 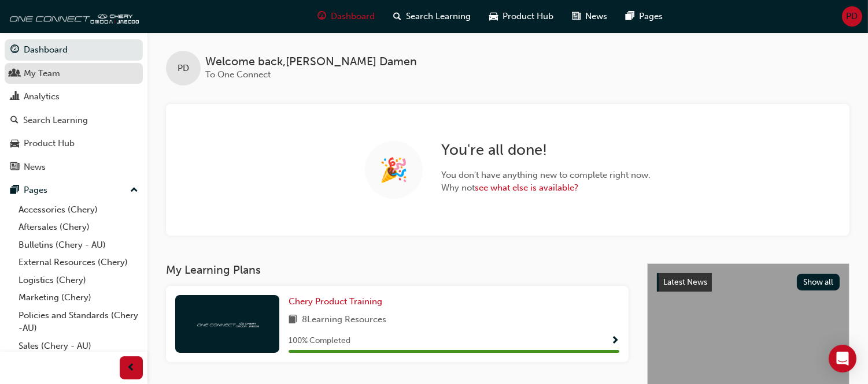 What do you see at coordinates (74, 73) in the screenshot?
I see `a: My Team` at bounding box center [74, 73].